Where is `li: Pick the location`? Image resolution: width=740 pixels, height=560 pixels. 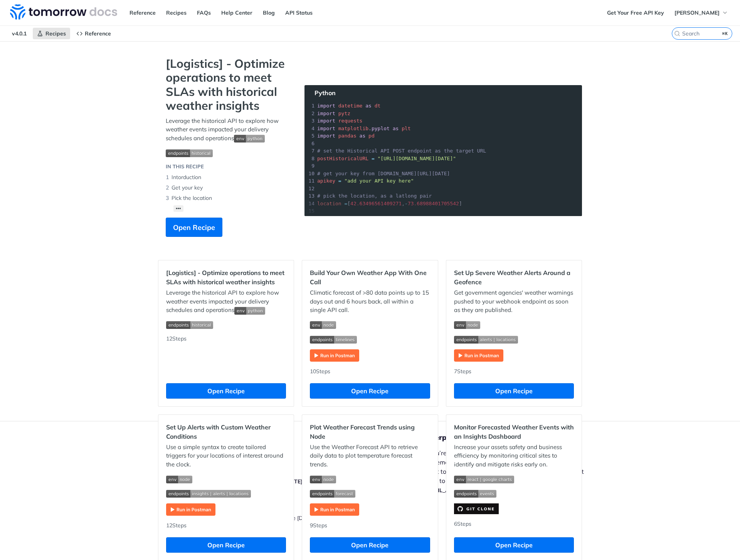 li: Pick the location is located at coordinates (227, 198).